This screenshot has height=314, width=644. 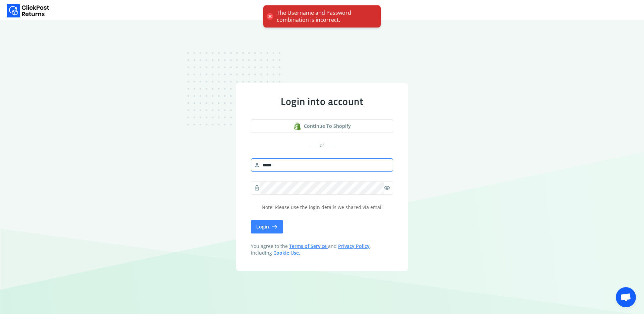 What do you see at coordinates (257, 165) in the screenshot?
I see `span: person` at bounding box center [257, 165].